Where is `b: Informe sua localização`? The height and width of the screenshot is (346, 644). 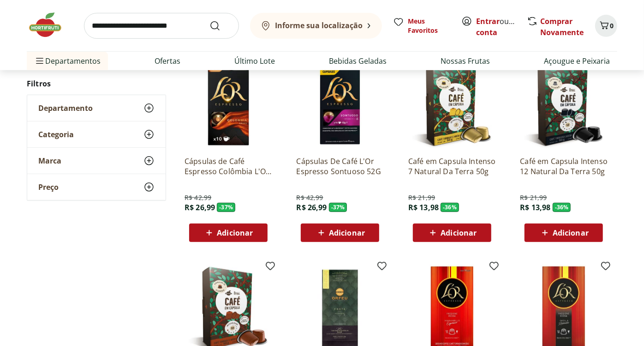 b: Informe sua localização is located at coordinates (319, 25).